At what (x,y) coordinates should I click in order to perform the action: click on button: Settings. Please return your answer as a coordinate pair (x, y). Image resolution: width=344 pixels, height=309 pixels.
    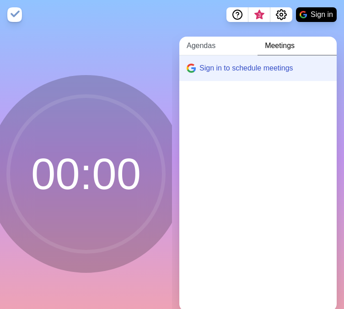
    Looking at the image, I should click on (281, 15).